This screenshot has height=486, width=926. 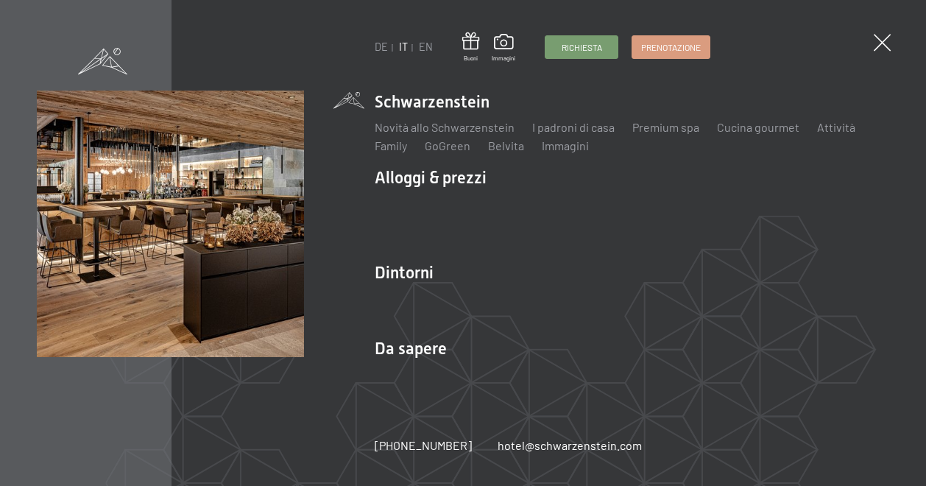 What do you see at coordinates (381, 46) in the screenshot?
I see `a: DE` at bounding box center [381, 46].